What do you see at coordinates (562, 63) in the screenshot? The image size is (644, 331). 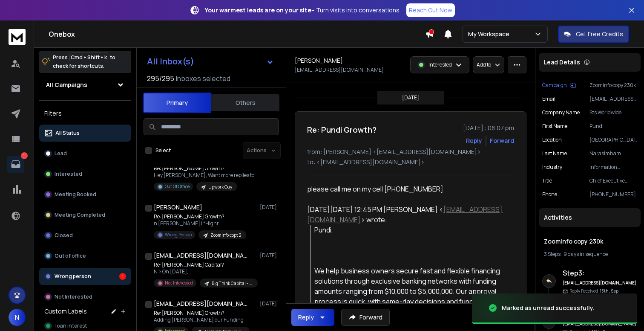 I see `p: Lead Details` at bounding box center [562, 63].